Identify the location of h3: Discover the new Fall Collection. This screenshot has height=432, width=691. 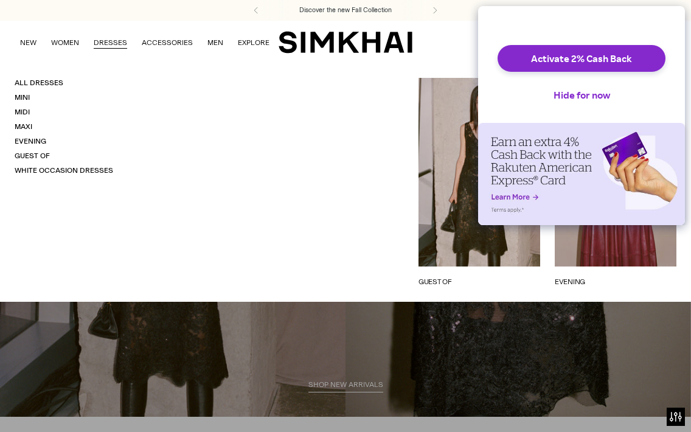
(346, 10).